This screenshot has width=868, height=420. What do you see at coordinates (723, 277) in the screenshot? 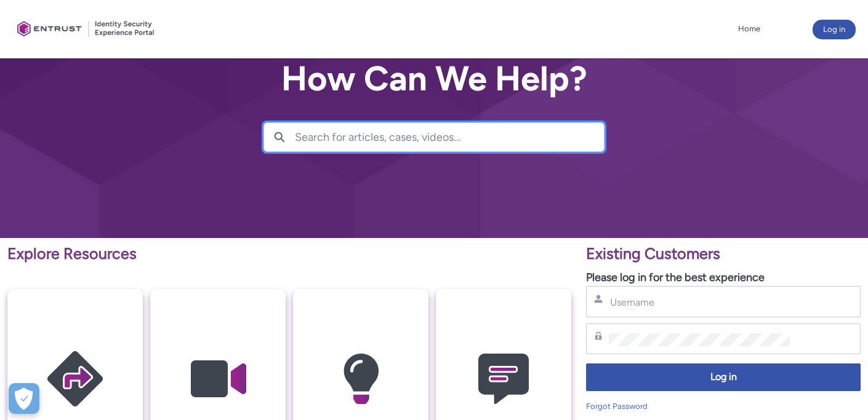
I see `p: Please log in for the best experience` at bounding box center [723, 277].